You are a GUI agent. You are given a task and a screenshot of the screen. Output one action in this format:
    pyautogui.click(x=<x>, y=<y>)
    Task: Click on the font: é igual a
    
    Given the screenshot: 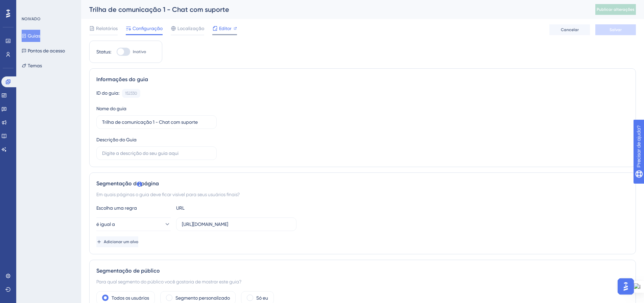 What is the action you would take?
    pyautogui.click(x=106, y=224)
    